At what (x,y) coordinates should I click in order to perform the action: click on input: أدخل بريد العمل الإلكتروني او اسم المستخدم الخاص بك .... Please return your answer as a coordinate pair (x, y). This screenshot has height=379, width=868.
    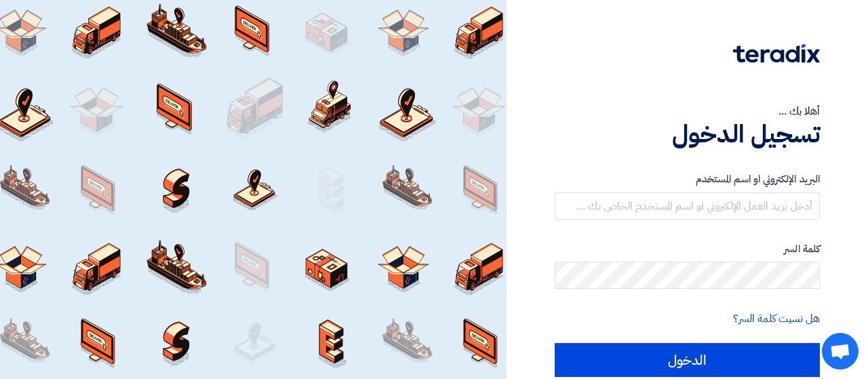
    Looking at the image, I should click on (687, 206).